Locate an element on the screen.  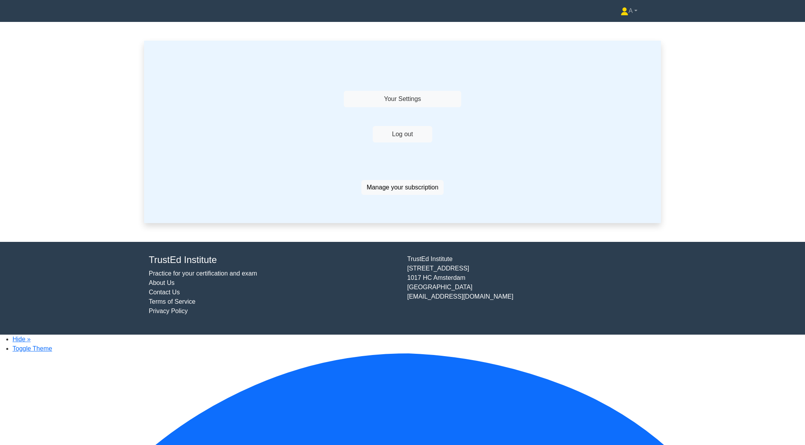
a: Terms of Service is located at coordinates (172, 302).